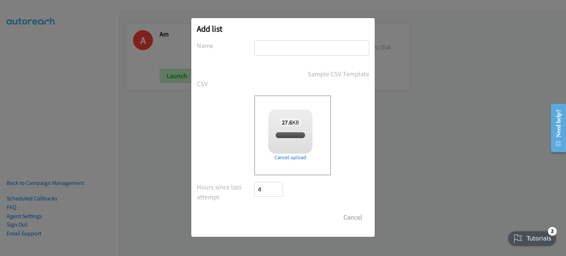 The image size is (566, 256). Describe the element at coordinates (290, 157) in the screenshot. I see `a: Cancel upload` at that location.